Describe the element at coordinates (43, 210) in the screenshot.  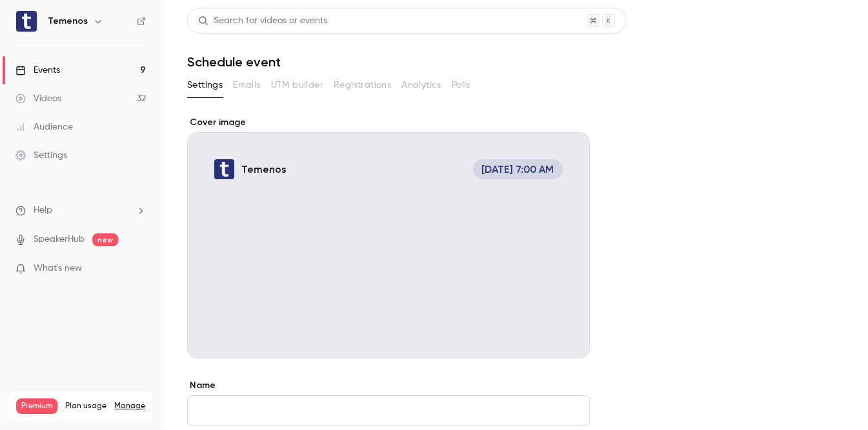
I see `span: Help` at that location.